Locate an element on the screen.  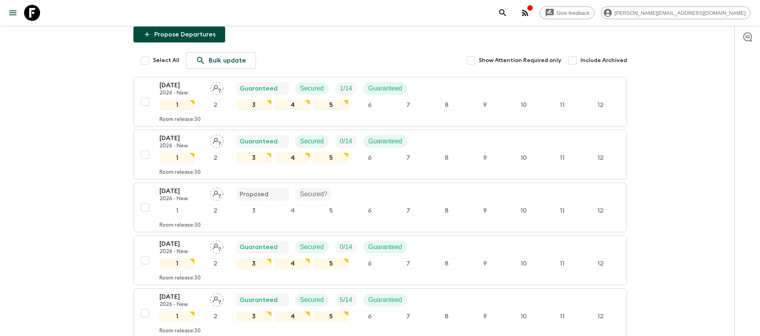
span: Select All is located at coordinates (166, 60).